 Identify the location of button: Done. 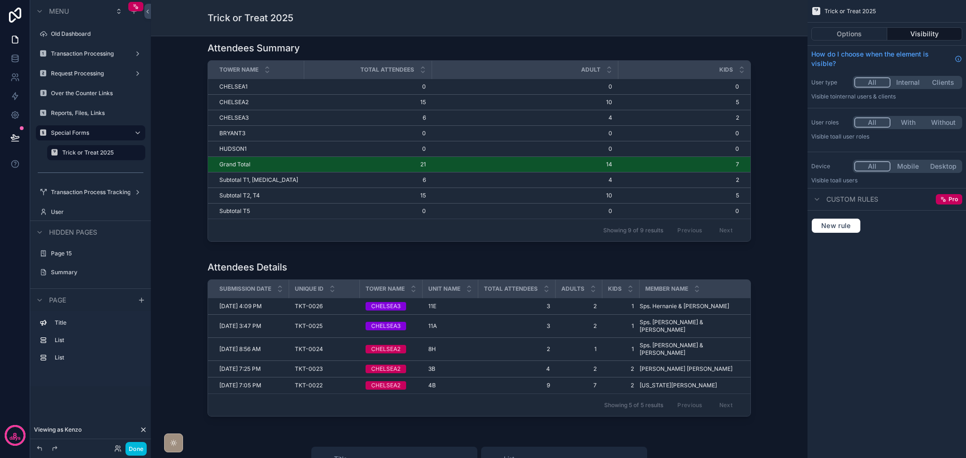
(136, 449).